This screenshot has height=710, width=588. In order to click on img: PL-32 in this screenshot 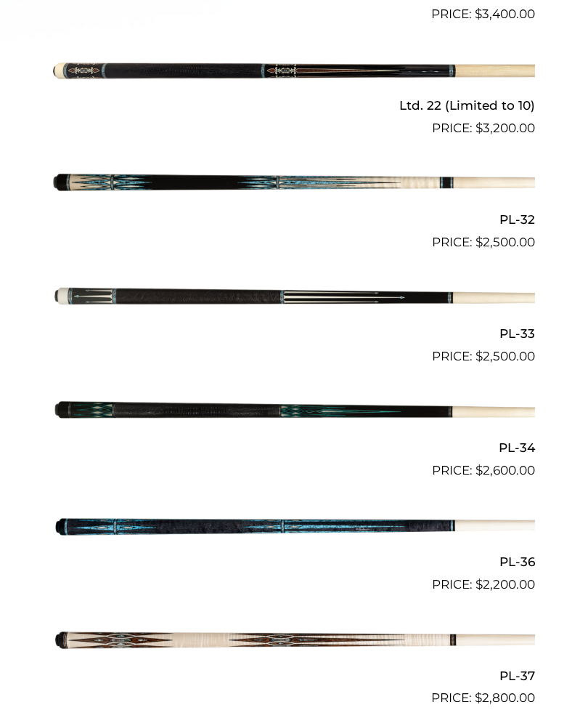, I will do `click(294, 184)`.